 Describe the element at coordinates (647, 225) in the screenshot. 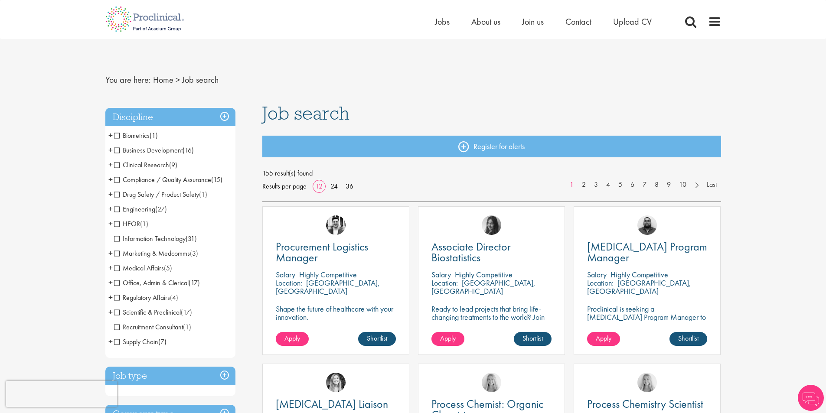

I see `a: Ashley Bennett` at that location.